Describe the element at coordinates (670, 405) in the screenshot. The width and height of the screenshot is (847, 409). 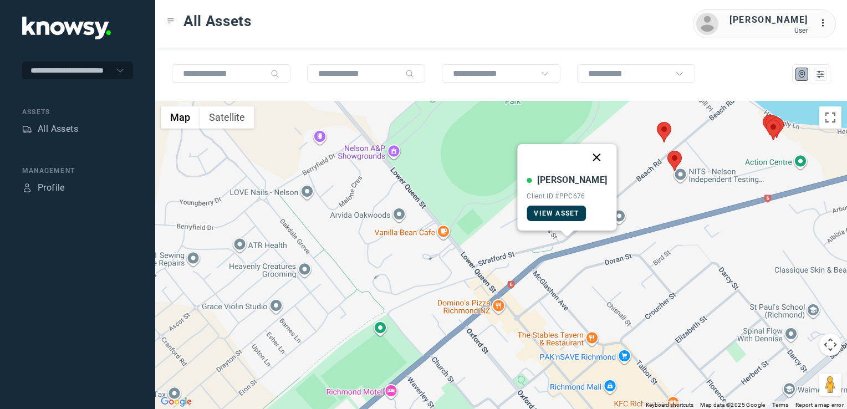
I see `button: Keyboard shortcuts` at that location.